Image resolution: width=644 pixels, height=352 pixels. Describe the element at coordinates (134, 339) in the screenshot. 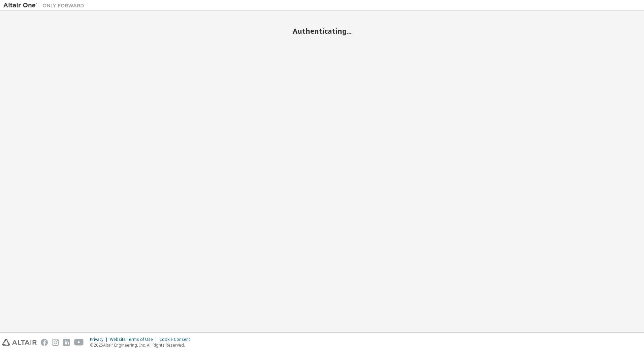

I see `div: Website Terms of Use` at that location.